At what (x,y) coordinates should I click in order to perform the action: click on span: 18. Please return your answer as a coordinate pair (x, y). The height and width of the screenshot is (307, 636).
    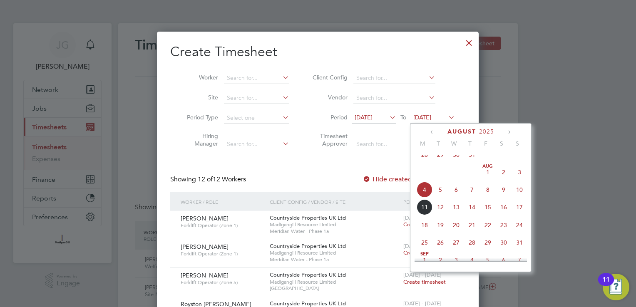
    Looking at the image, I should click on (425, 225).